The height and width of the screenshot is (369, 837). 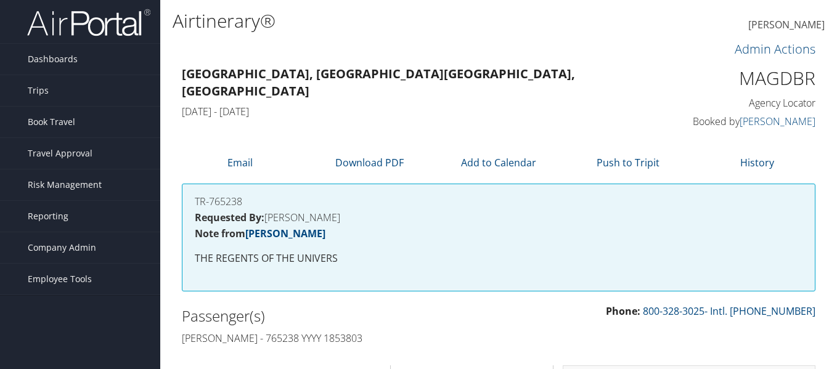 I want to click on strong: Requested By:, so click(x=229, y=218).